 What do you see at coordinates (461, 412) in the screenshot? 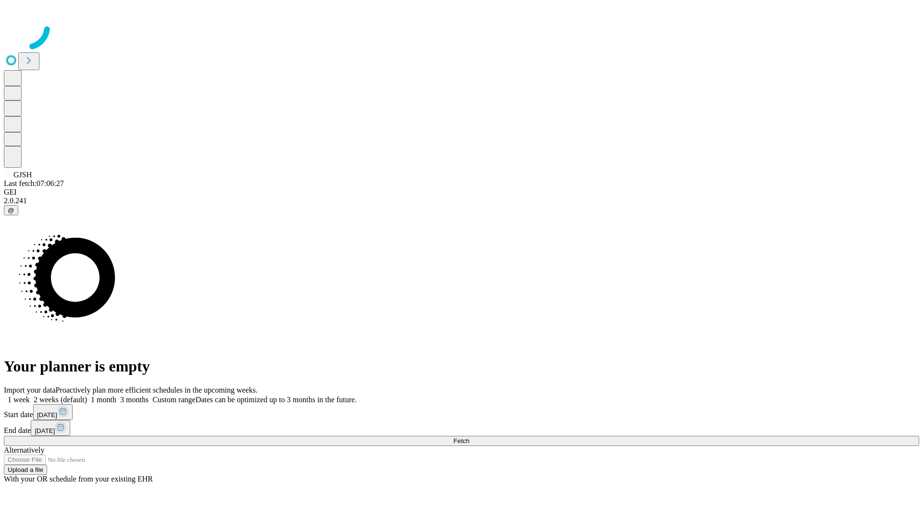
I see `div: Start date` at bounding box center [461, 412].